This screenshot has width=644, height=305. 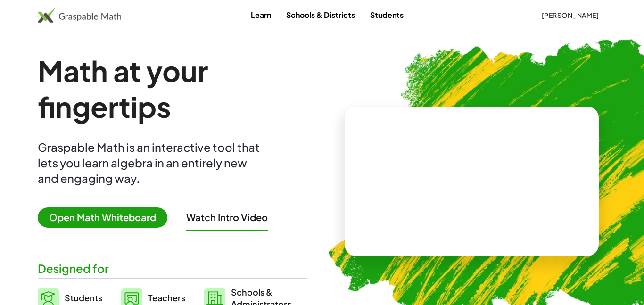 I want to click on video: What is this? This is dynamic math notation. Dynamic math notation plays a central role in how Gr..., so click(x=472, y=182).